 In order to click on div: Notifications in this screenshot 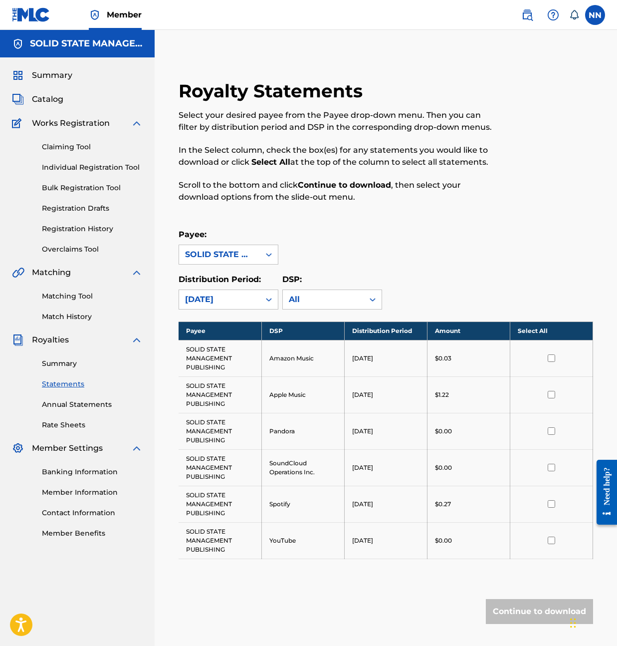, I will do `click(574, 15)`.